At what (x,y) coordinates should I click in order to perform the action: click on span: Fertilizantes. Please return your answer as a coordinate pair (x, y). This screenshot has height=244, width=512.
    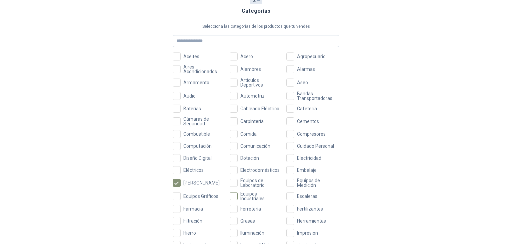
    Looking at the image, I should click on (310, 209).